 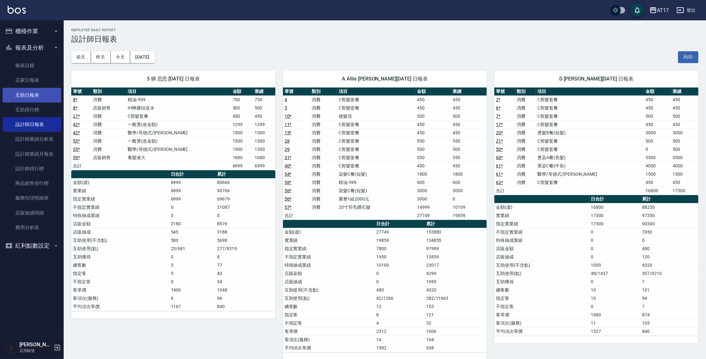 What do you see at coordinates (193, 273) in the screenshot?
I see `td: 5` at bounding box center [193, 273].